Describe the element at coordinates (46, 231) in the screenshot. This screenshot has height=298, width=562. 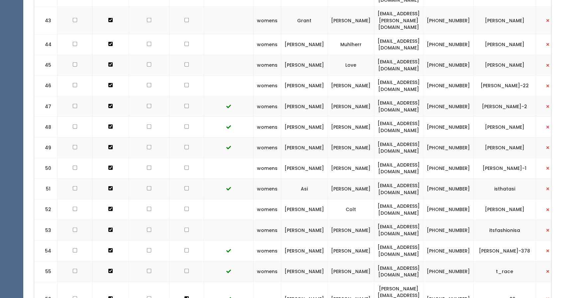
I see `td: 53` at that location.